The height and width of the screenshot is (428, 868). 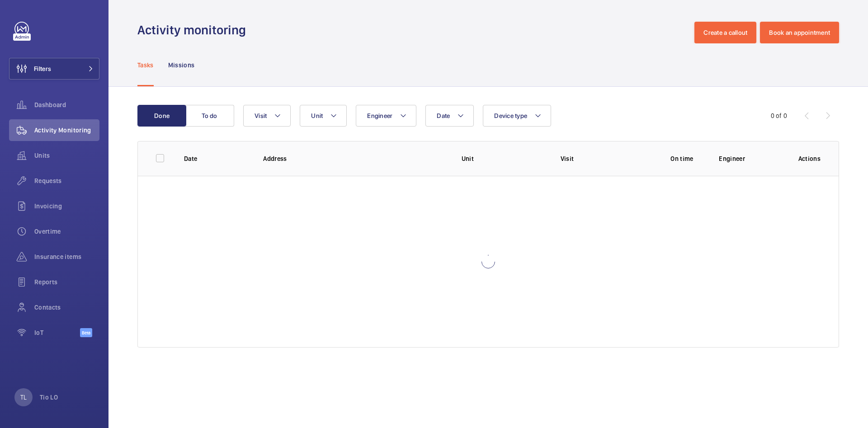 I want to click on p: On time, so click(x=682, y=159).